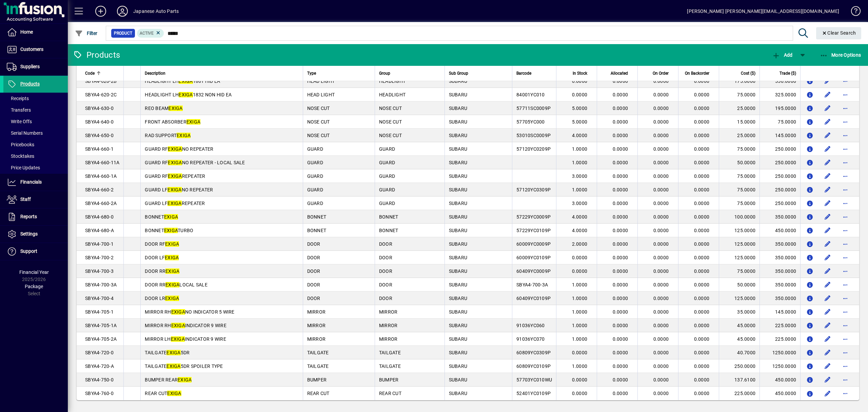 The width and height of the screenshot is (868, 412). I want to click on span: Staff, so click(26, 199).